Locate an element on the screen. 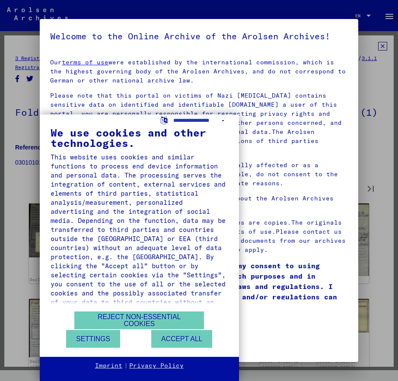  button: Settings is located at coordinates (93, 339).